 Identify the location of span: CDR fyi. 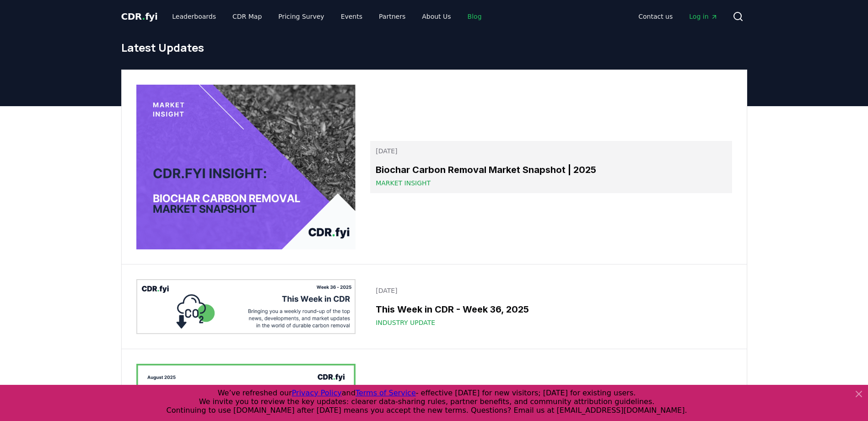
(139, 17).